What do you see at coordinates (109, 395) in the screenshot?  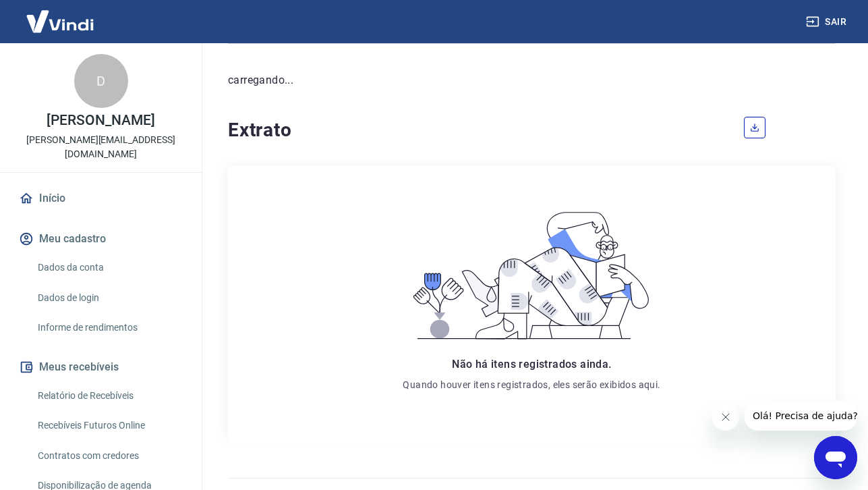 I see `a: Relatório de Recebíveis` at bounding box center [109, 395].